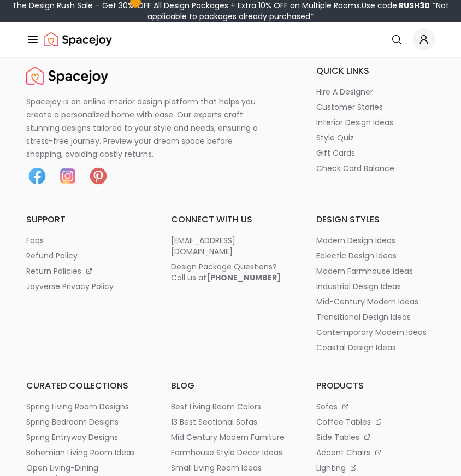 This screenshot has width=461, height=476. I want to click on p: best living room colors, so click(216, 406).